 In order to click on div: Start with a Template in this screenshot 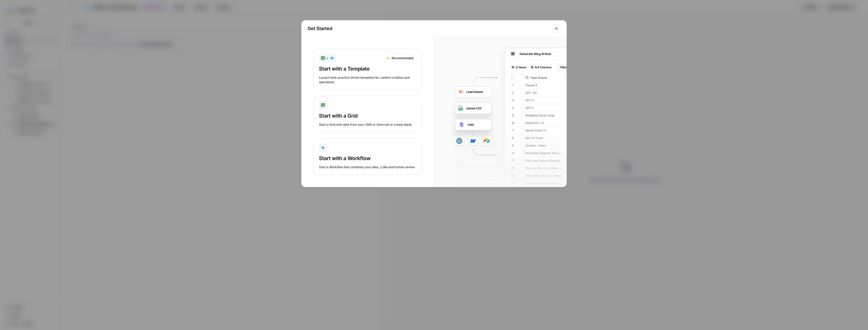, I will do `click(367, 68)`.